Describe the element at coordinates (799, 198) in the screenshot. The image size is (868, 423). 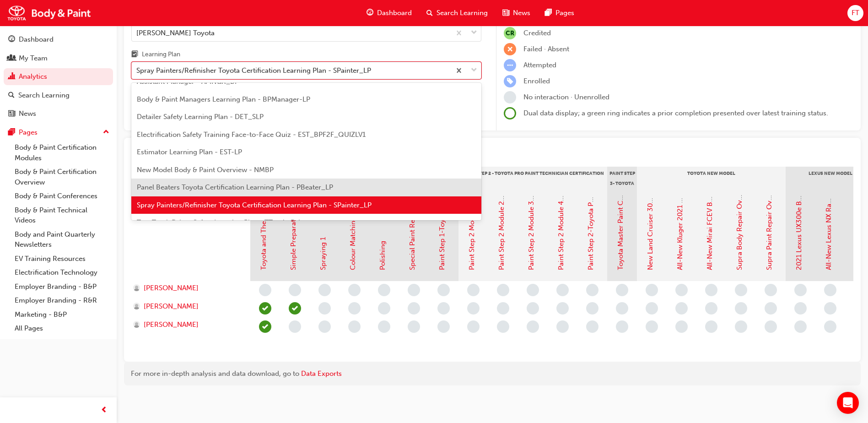
I see `a: 2021 Lexus UX300e Body and Paint Overview` at that location.